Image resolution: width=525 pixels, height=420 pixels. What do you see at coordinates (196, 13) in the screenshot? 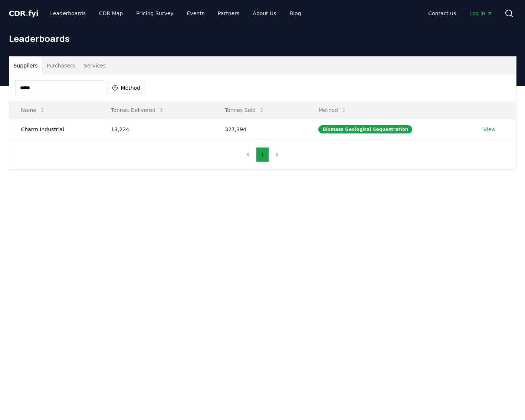
I see `a: Events` at bounding box center [196, 13].